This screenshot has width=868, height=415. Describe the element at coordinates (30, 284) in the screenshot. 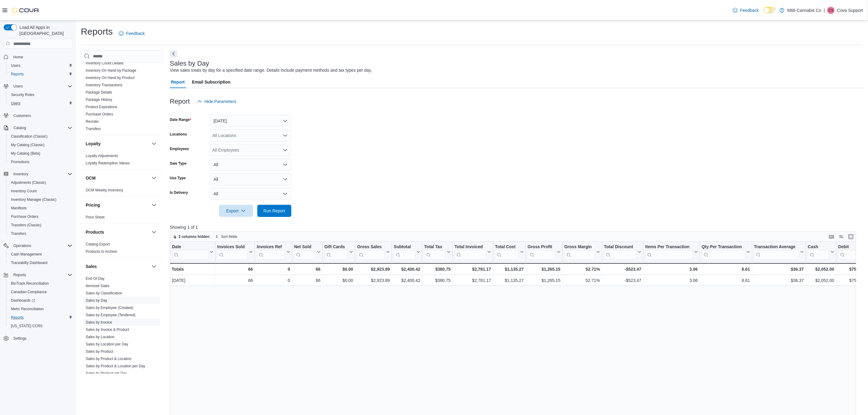

I see `span: BioTrack Reconciliation` at that location.